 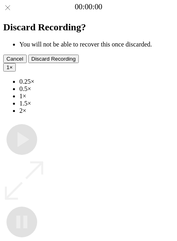 What do you see at coordinates (97, 44) in the screenshot?
I see `li: You will not be able to recover this once discarded.` at bounding box center [97, 44].